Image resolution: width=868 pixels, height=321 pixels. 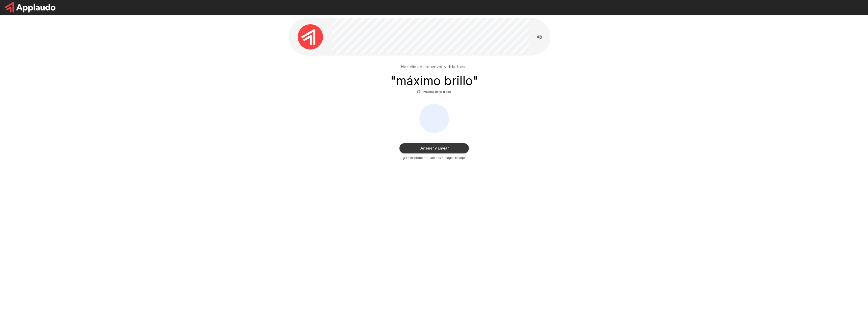 I want to click on button: Prueba otra frase, so click(x=434, y=91).